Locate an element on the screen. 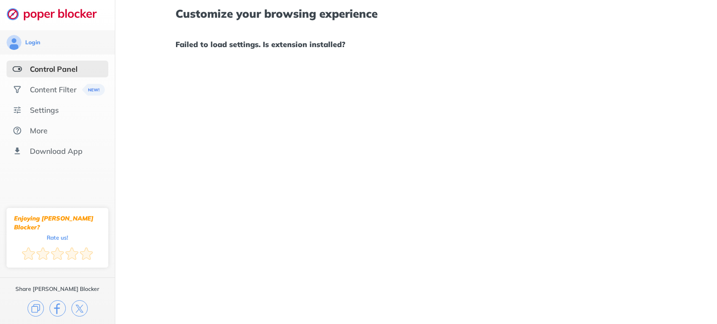 Image resolution: width=717 pixels, height=324 pixels. div: Login is located at coordinates (33, 42).